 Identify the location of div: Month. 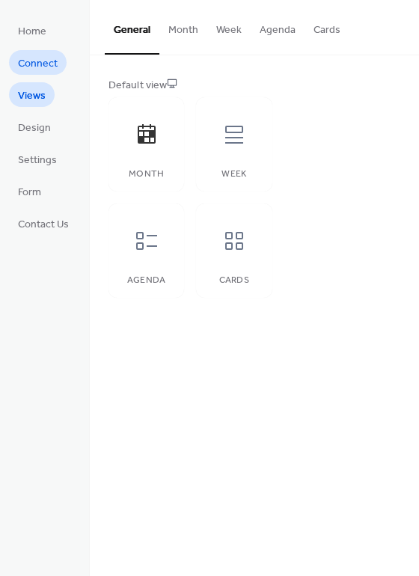
(146, 174).